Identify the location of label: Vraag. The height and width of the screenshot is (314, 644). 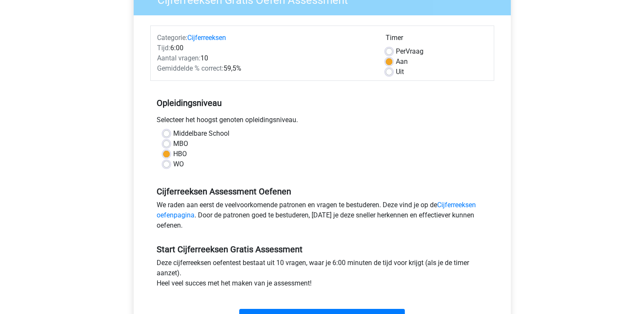
(410, 51).